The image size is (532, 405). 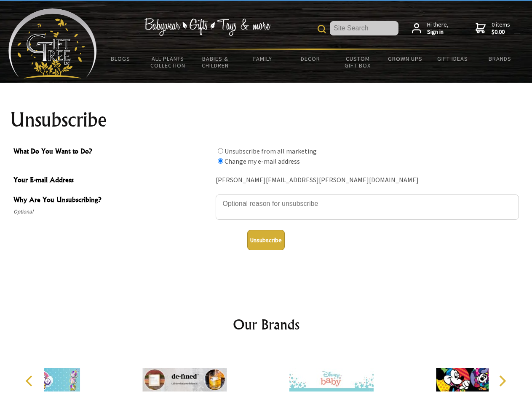 I want to click on img: product search, so click(x=322, y=29).